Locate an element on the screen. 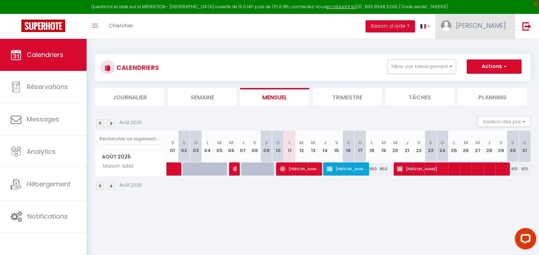 Image resolution: width=539 pixels, height=255 pixels. th: 12 is located at coordinates (301, 146).